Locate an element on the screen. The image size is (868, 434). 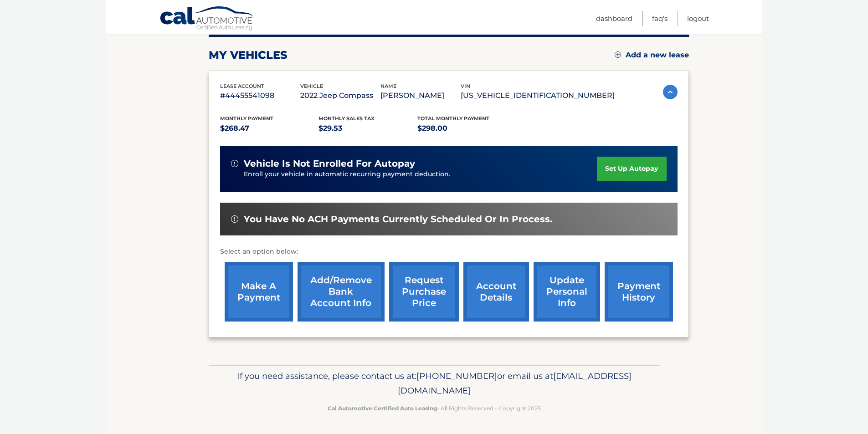
a: Dashboard is located at coordinates (614, 18).